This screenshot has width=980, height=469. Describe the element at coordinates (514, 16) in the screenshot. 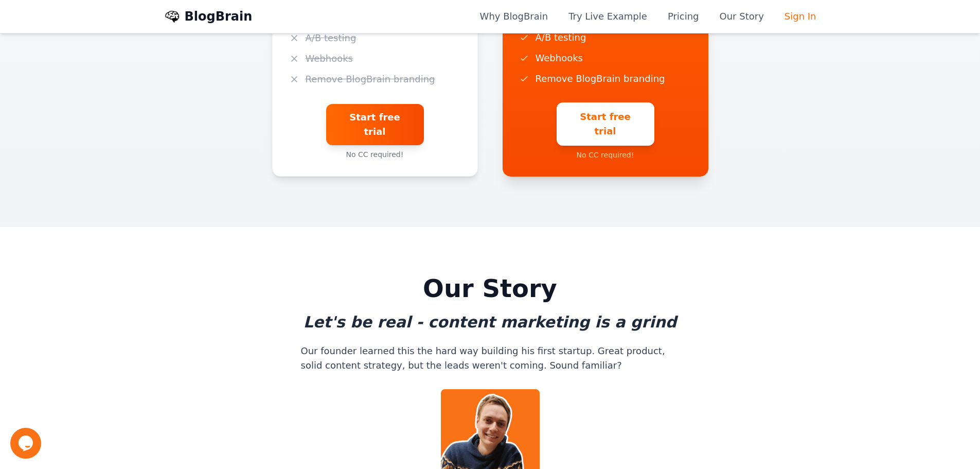

I see `a: Why BlogBrain` at that location.